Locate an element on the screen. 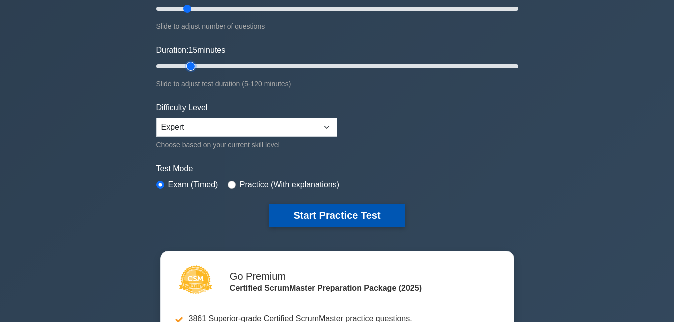 Image resolution: width=674 pixels, height=322 pixels. div: Choose based on your current skill level is located at coordinates (247, 145).